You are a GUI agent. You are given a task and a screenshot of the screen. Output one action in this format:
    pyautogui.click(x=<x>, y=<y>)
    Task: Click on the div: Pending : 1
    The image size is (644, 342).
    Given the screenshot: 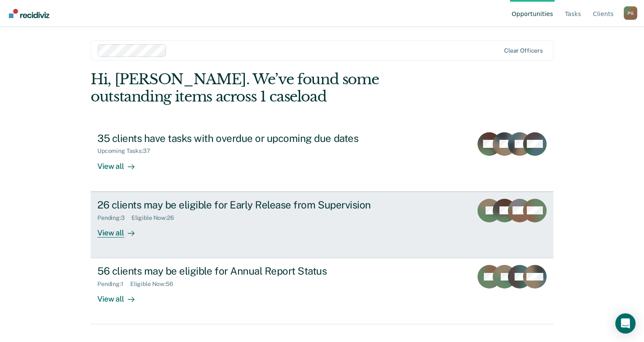 What is the action you would take?
    pyautogui.click(x=114, y=284)
    